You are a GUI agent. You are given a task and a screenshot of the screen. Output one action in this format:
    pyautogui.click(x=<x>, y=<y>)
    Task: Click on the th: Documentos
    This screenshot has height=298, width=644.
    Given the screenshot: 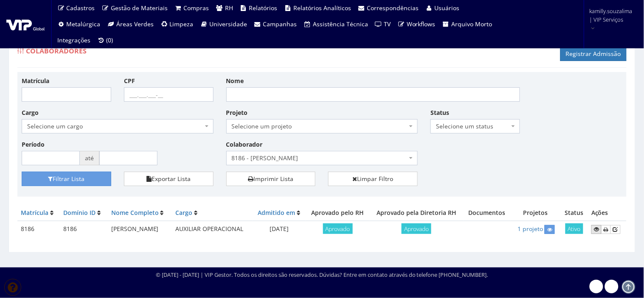 What is the action you would take?
    pyautogui.click(x=487, y=212)
    